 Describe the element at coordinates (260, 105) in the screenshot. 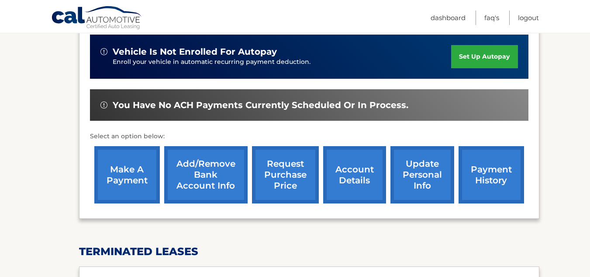

I see `span: You have no ACH payments currently scheduled or in process.` at that location.